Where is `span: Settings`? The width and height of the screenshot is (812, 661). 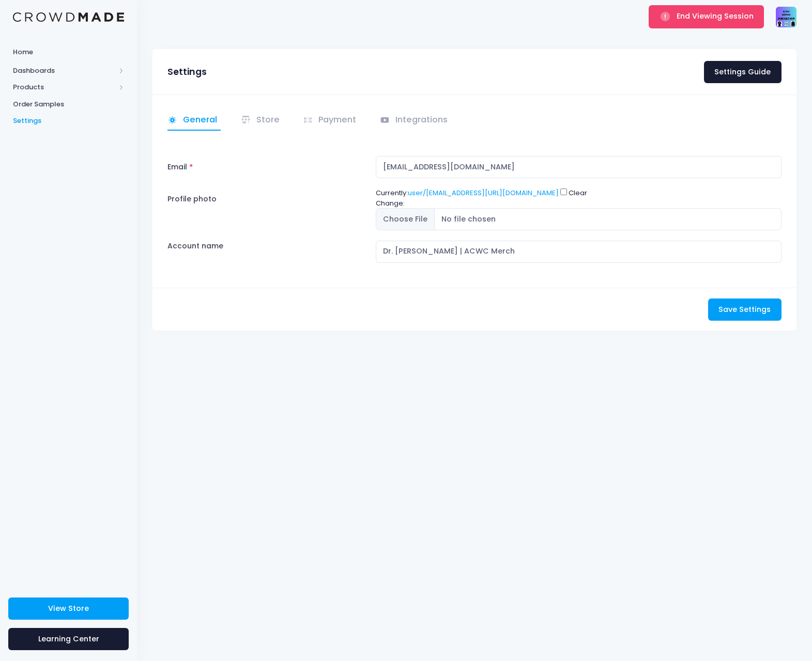 span: Settings is located at coordinates (68, 121).